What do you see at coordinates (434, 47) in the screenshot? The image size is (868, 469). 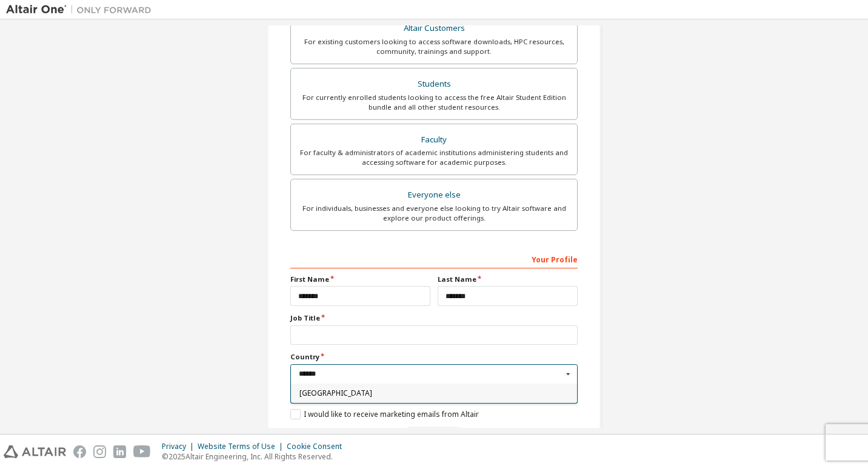 I see `div: For existing customers looking to access software downloads, HPC resources, community, trainings ...` at bounding box center [434, 47].